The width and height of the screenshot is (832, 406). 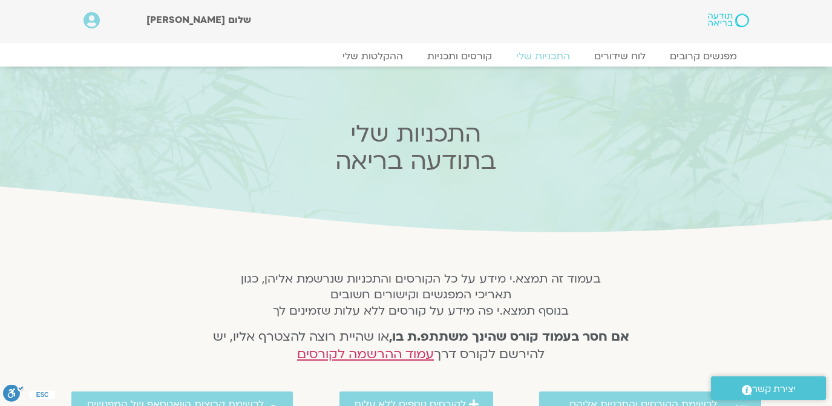 What do you see at coordinates (373, 56) in the screenshot?
I see `a: ההקלטות שלי` at bounding box center [373, 56].